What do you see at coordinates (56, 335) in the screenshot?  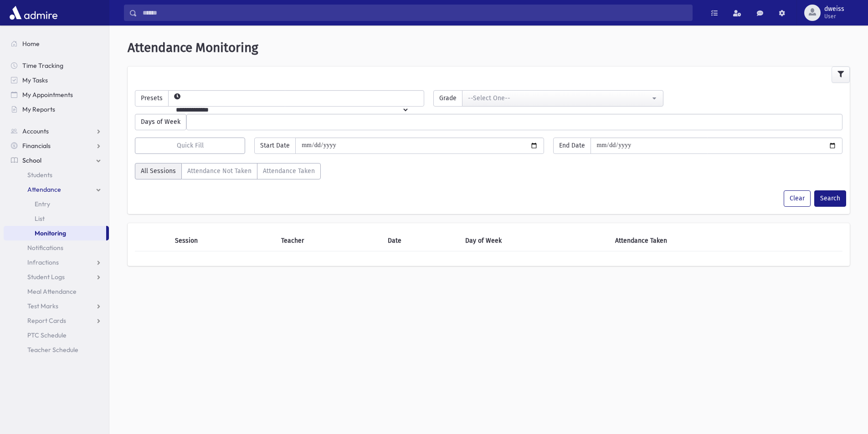 I see `a: PTC Schedule` at bounding box center [56, 335].